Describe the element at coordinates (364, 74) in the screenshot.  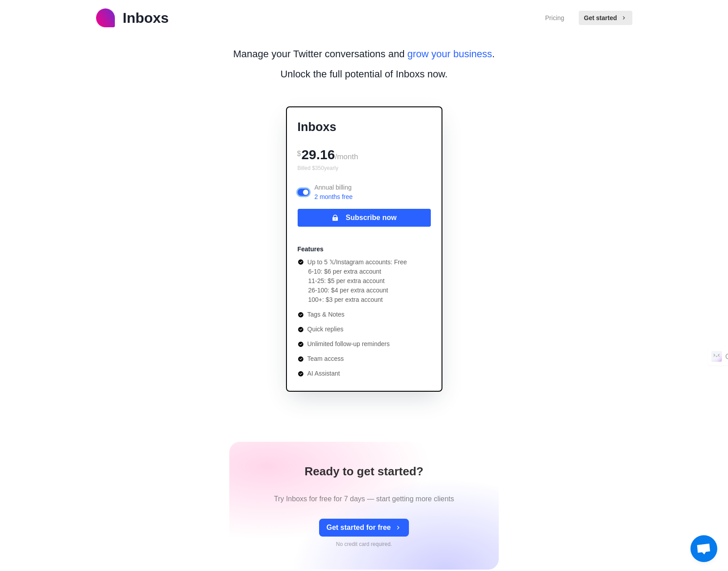
I see `p: Unlock the full potential of Inboxs now.` at that location.